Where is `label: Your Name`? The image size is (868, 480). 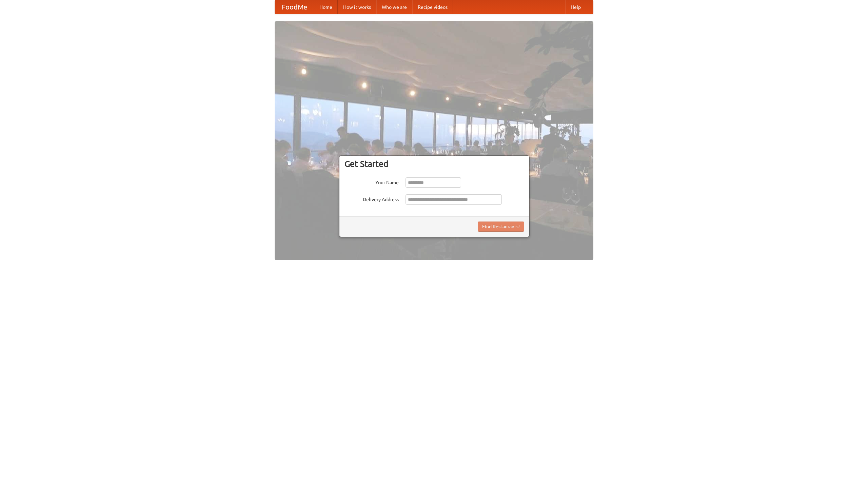
label: Your Name is located at coordinates (372, 182).